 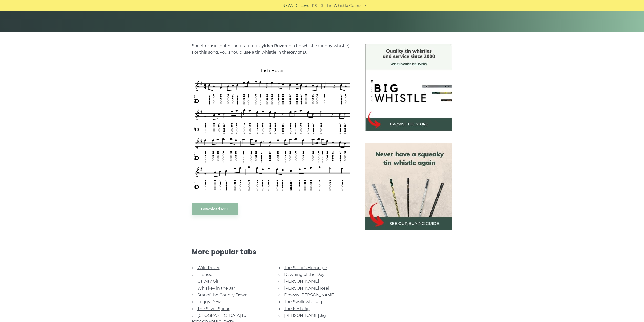 I want to click on a: Wild Rover, so click(x=208, y=267).